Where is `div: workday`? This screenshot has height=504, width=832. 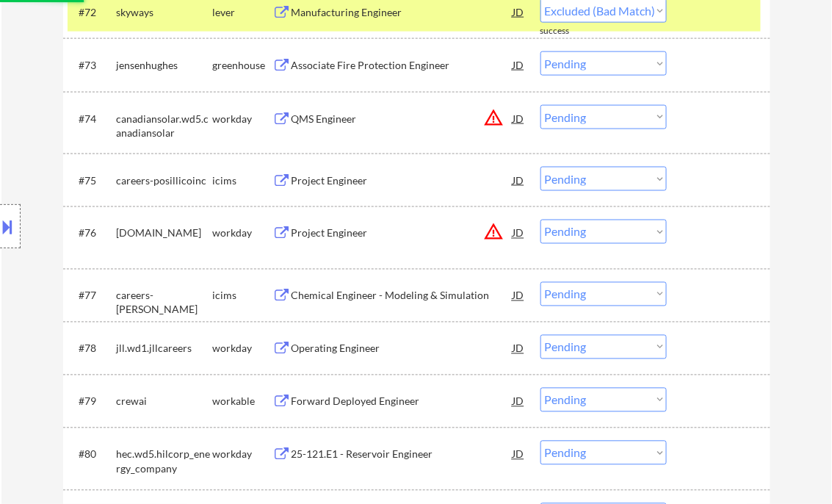 div: workday is located at coordinates (243, 455).